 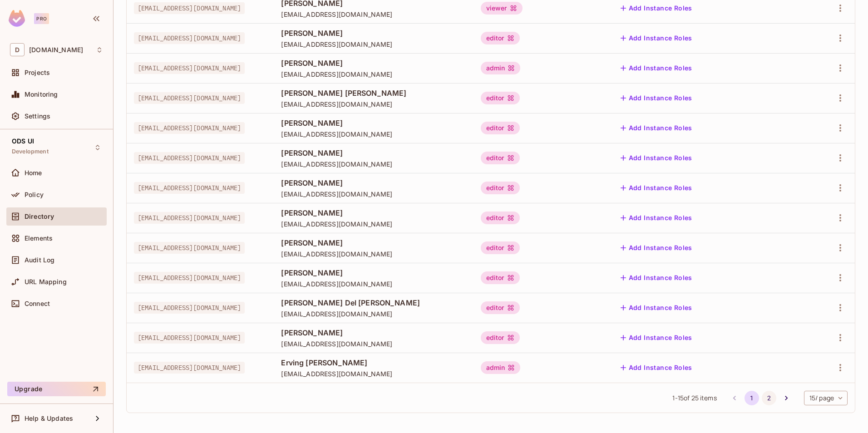 What do you see at coordinates (56, 388) in the screenshot?
I see `button: Upgrade` at bounding box center [56, 388].